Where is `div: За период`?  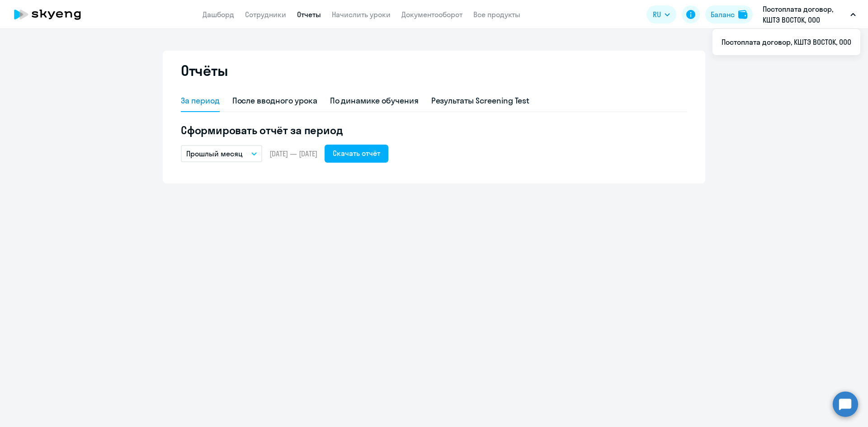 div: За период is located at coordinates (200, 101).